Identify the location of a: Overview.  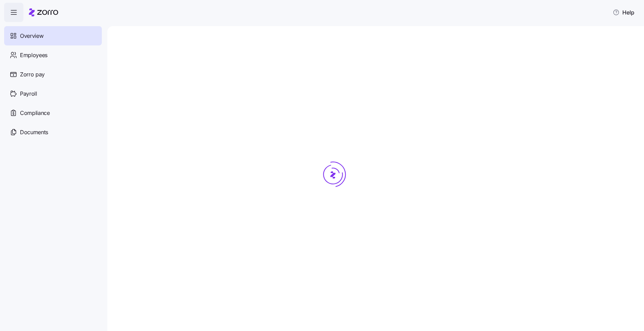
(53, 35).